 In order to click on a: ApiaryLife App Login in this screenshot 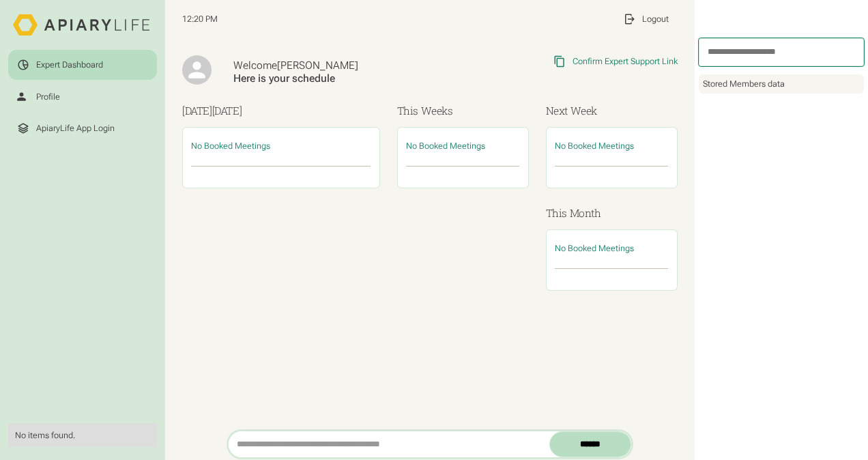, I will do `click(82, 128)`.